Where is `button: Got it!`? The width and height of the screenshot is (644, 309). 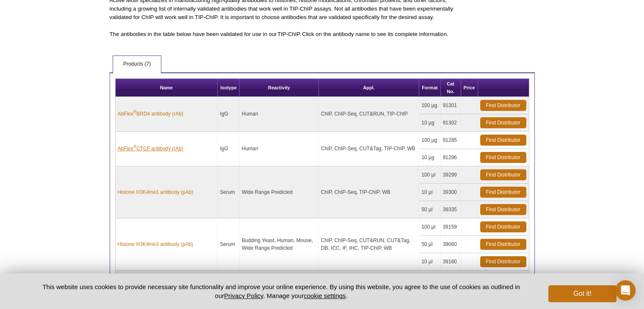 button: Got it! is located at coordinates (582, 294).